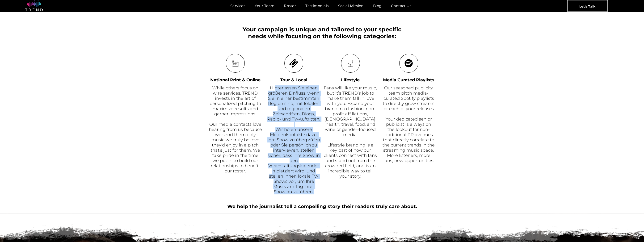 The height and width of the screenshot is (242, 644). I want to click on span: Let's Talk, so click(587, 6).